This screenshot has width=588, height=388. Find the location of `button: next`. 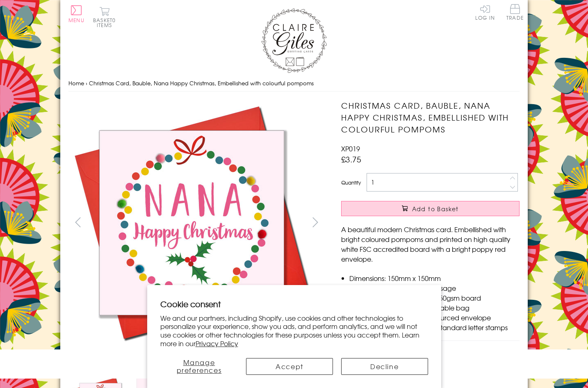

button: next is located at coordinates (315, 222).